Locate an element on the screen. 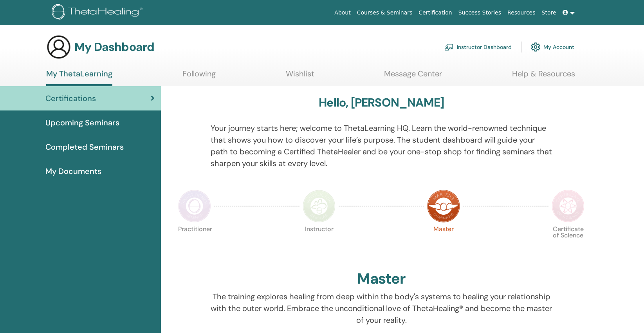 The height and width of the screenshot is (333, 644). p: Your journey starts here; welcome to ThetaLearning HQ. Learn the world-renowned technique that sh... is located at coordinates (381, 146).